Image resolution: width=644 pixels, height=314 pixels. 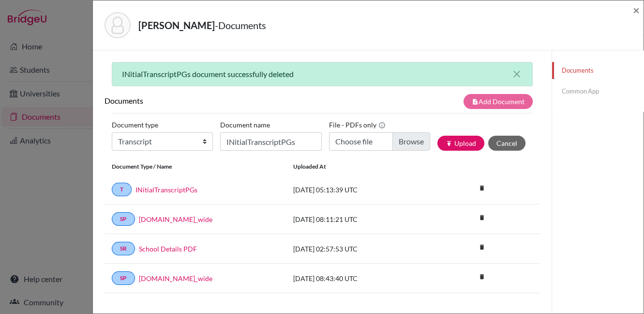 I want to click on a: Common App, so click(x=598, y=91).